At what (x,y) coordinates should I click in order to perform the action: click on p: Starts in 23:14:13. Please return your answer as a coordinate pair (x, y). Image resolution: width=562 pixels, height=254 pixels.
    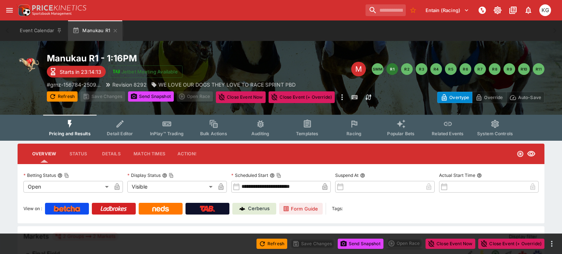
    Looking at the image, I should click on (80, 72).